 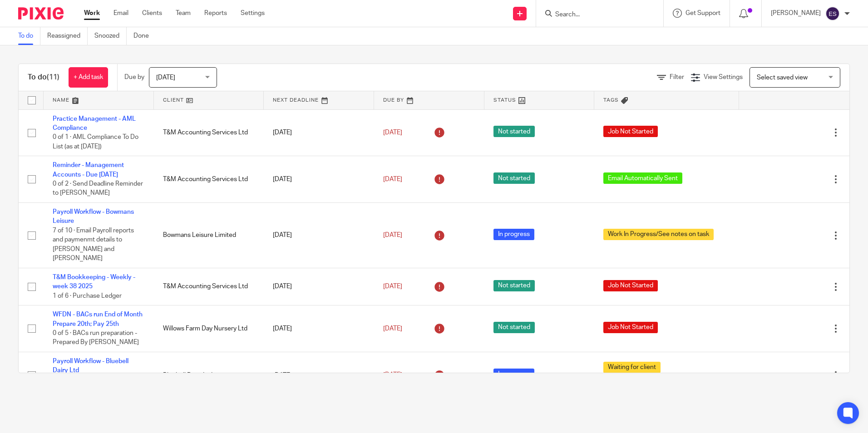 I want to click on img: svg%3E, so click(x=833, y=13).